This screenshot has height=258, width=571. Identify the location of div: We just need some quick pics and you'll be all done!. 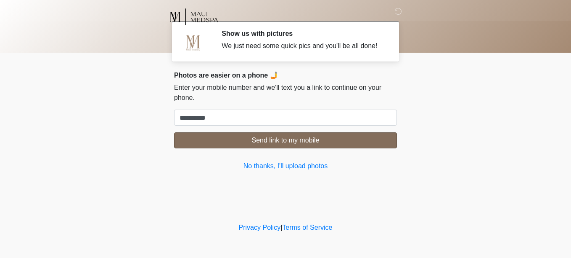
(303, 46).